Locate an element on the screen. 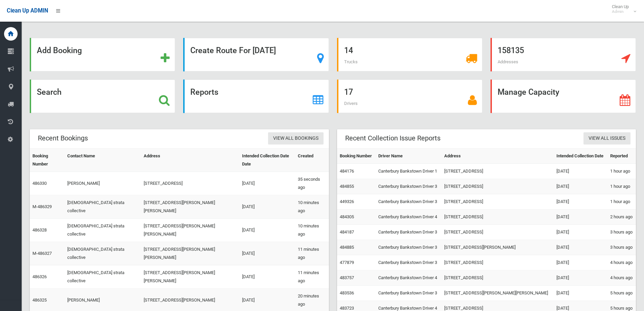 This screenshot has height=311, width=644. td: 5 hours ago is located at coordinates (622, 293).